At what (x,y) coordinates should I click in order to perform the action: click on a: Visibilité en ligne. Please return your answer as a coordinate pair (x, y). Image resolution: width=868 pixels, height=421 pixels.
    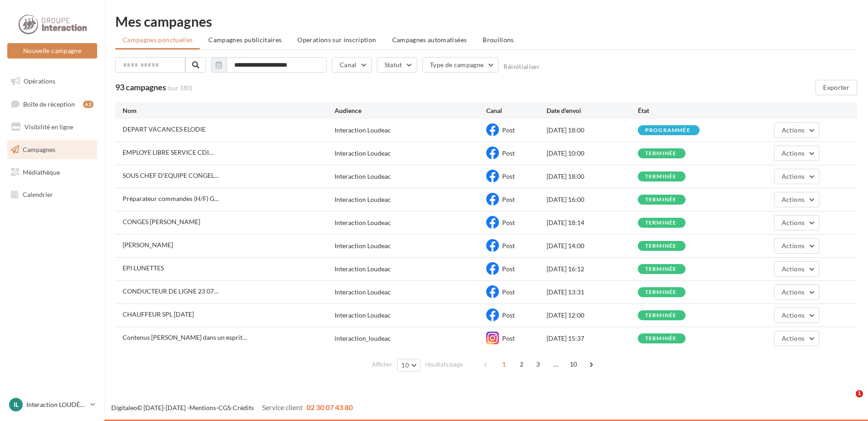
    Looking at the image, I should click on (53, 127).